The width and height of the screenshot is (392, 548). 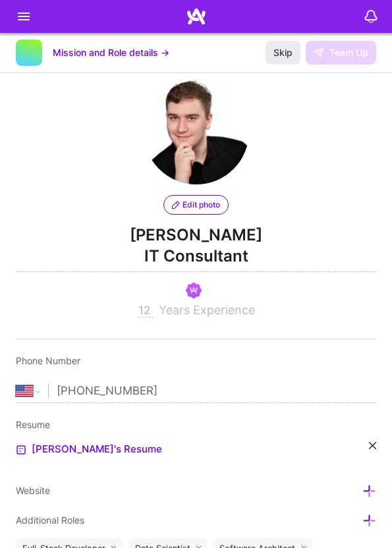 What do you see at coordinates (50, 519) in the screenshot?
I see `span: Additional Roles` at bounding box center [50, 519].